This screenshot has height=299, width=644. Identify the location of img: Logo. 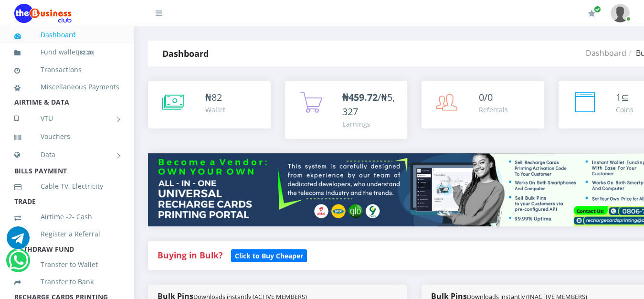
(43, 13).